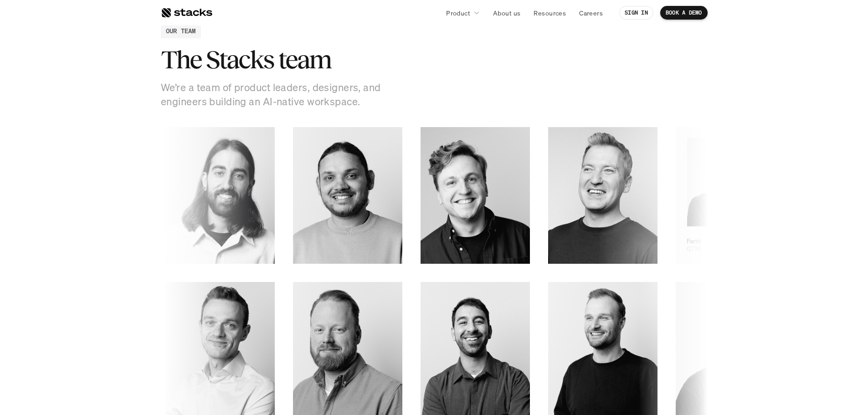  Describe the element at coordinates (636, 13) in the screenshot. I see `p: SIGN IN` at that location.